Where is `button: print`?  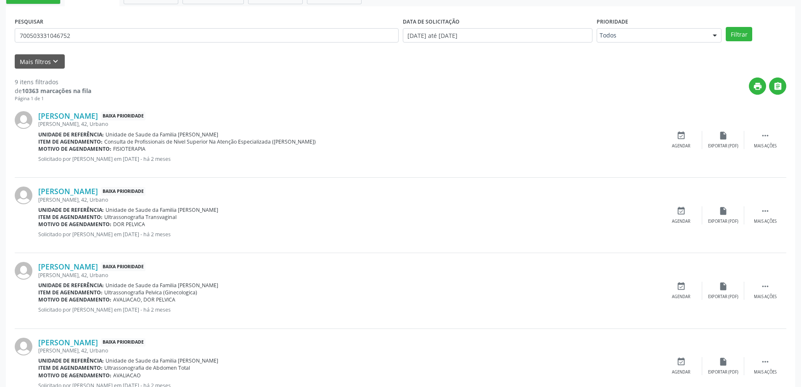
button: print is located at coordinates (758, 86).